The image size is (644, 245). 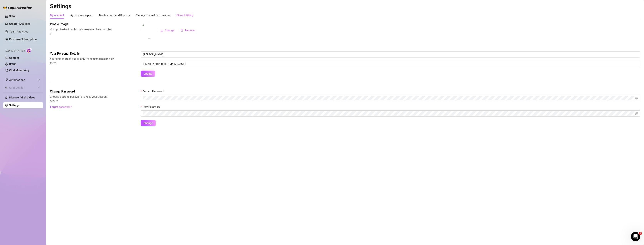 What do you see at coordinates (389, 98) in the screenshot?
I see `input: Current Password` at bounding box center [389, 98].